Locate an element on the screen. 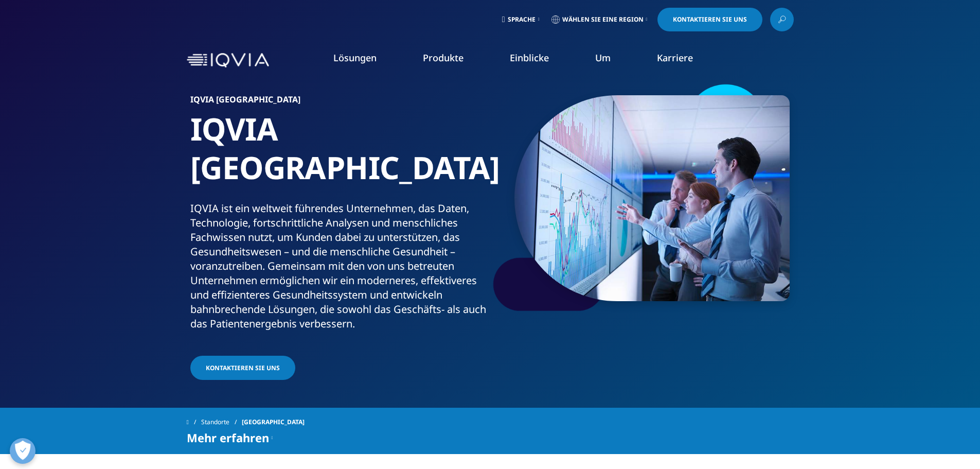 This screenshot has height=469, width=980. font: Wählen Sie eine Region is located at coordinates (603, 19).